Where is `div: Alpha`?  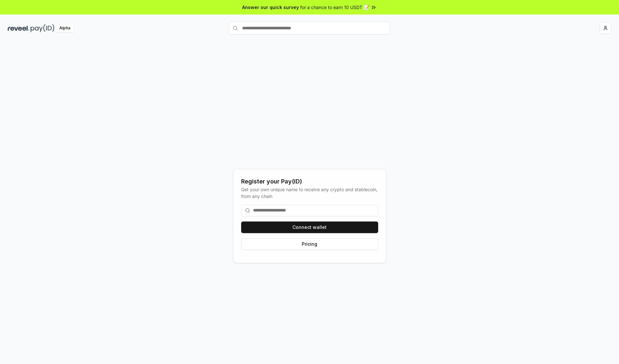
div: Alpha is located at coordinates (65, 28).